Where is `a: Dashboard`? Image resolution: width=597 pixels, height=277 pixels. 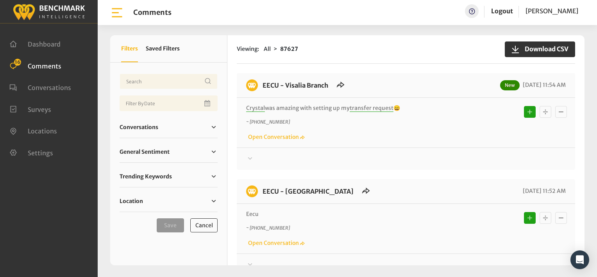
a: Dashboard is located at coordinates (35, 43).